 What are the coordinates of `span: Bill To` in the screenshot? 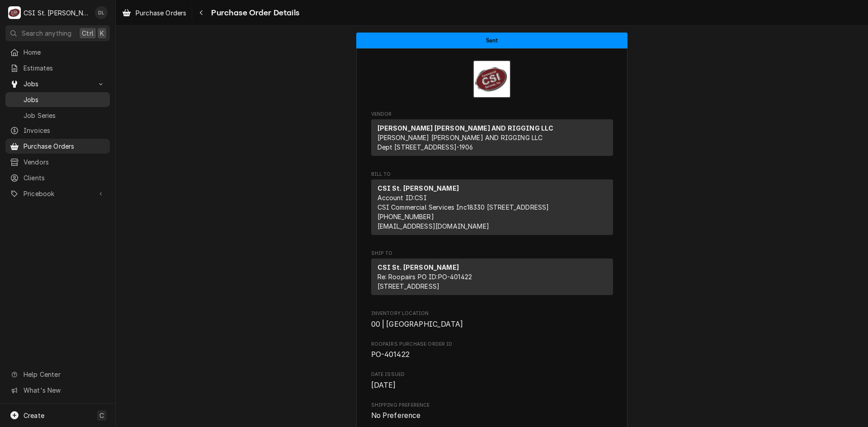 It's located at (492, 174).